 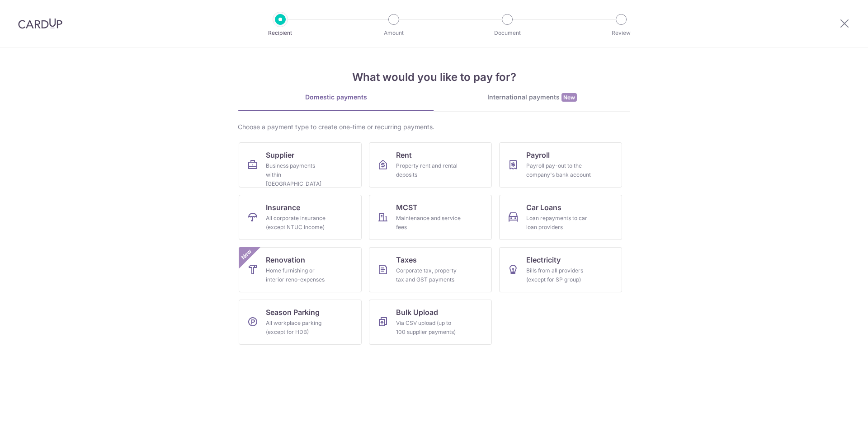 I want to click on span: Rent, so click(x=404, y=155).